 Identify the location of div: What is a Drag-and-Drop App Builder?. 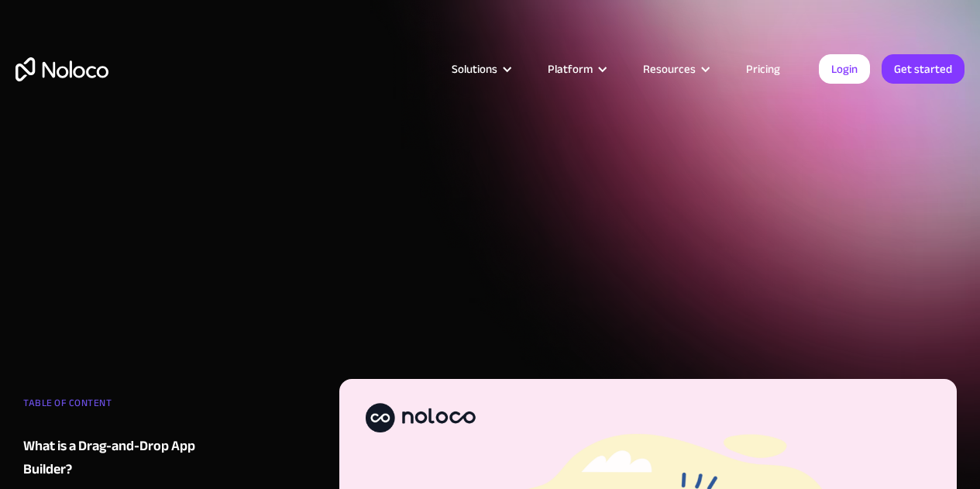
(116, 458).